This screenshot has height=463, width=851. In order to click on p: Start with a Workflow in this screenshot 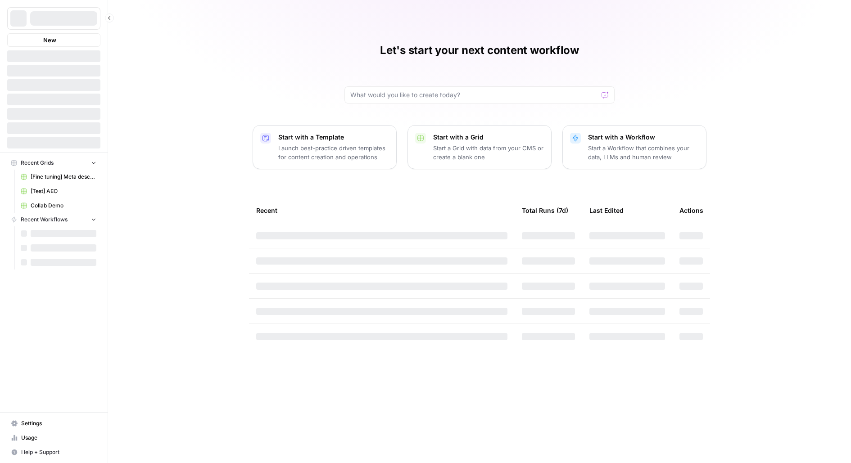, I will do `click(643, 137)`.